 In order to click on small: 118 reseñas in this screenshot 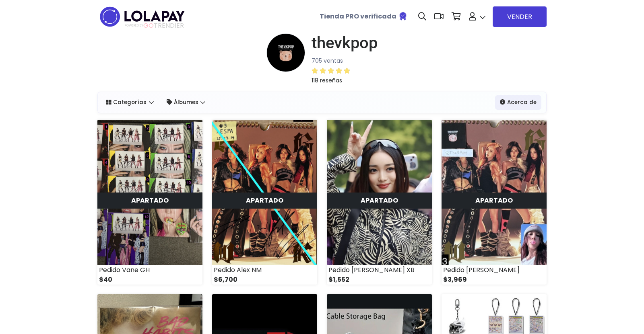, I will do `click(327, 80)`.